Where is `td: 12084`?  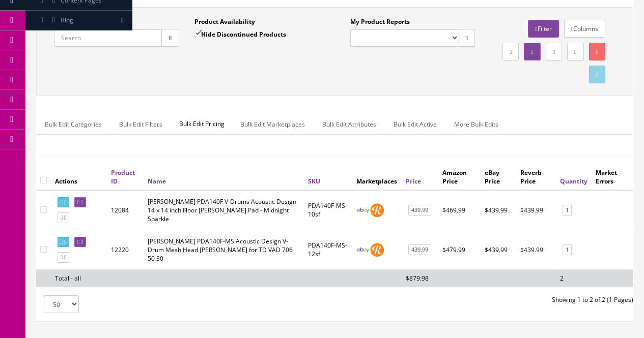 td: 12084 is located at coordinates (125, 210).